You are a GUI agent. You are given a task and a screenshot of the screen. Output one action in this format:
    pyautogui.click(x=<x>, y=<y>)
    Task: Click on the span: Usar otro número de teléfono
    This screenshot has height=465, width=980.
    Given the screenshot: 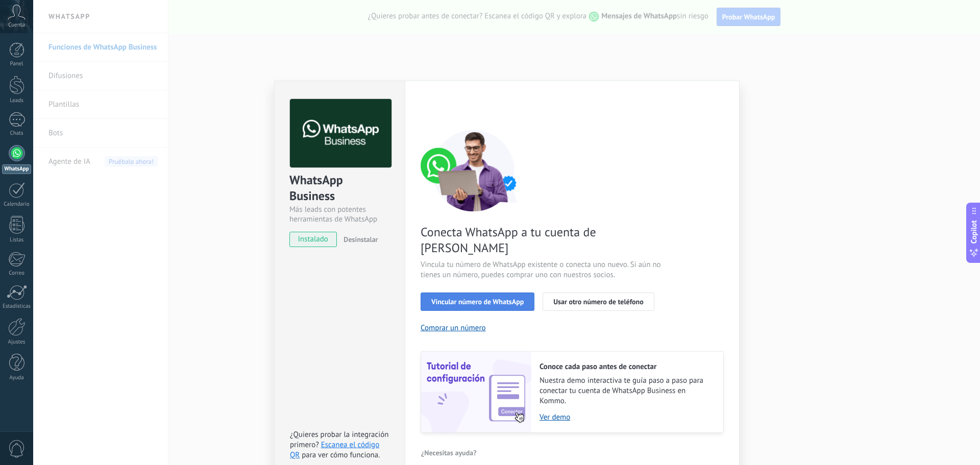 What is the action you would take?
    pyautogui.click(x=598, y=302)
    